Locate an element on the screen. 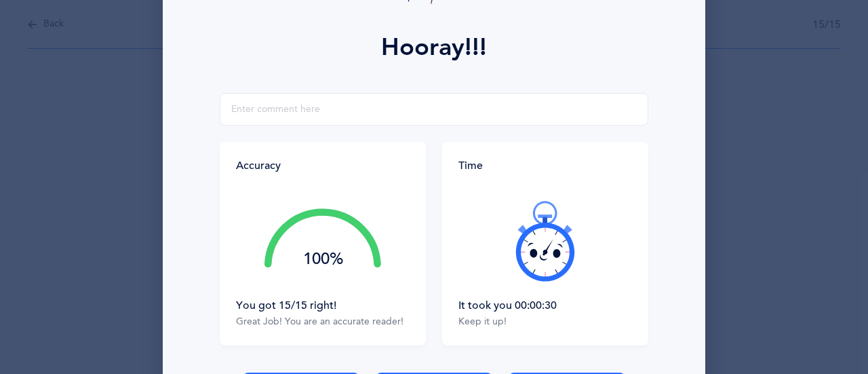  div: Time is located at coordinates (545, 166).